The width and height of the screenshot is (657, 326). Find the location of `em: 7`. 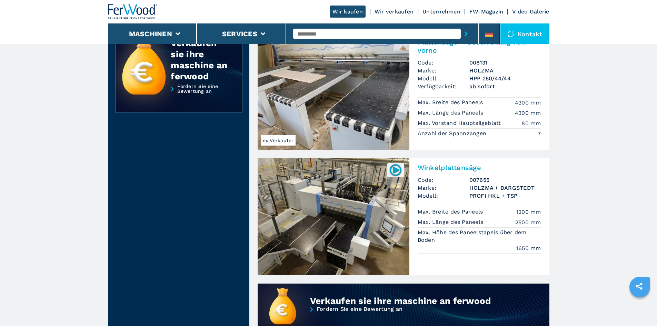

em: 7 is located at coordinates (539, 134).